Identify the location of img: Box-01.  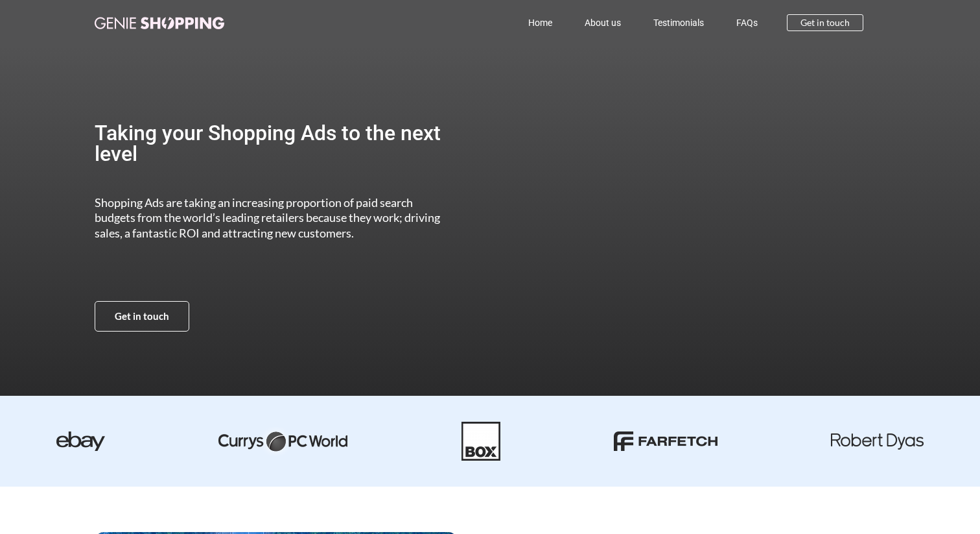
(481, 441).